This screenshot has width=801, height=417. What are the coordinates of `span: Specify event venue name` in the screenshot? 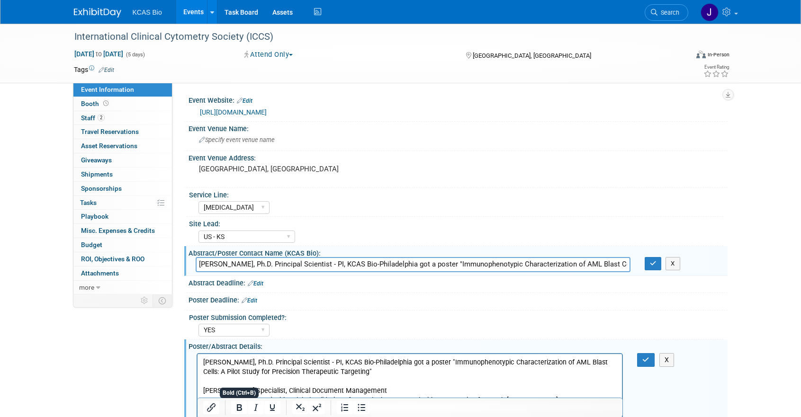 It's located at (237, 140).